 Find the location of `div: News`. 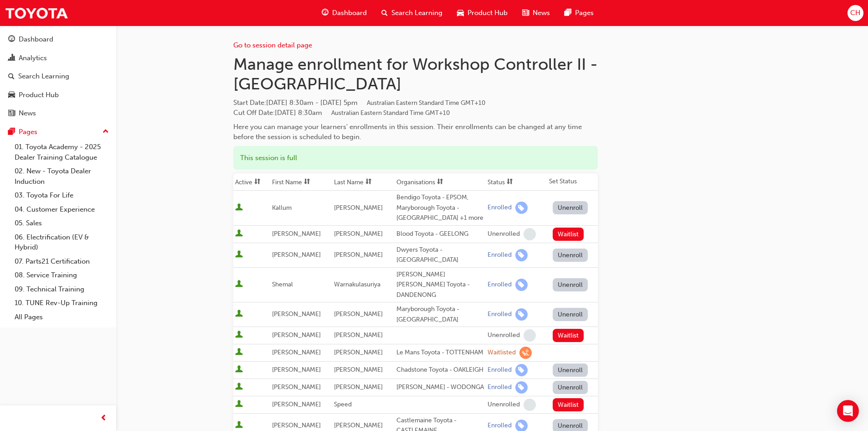

div: News is located at coordinates (27, 113).